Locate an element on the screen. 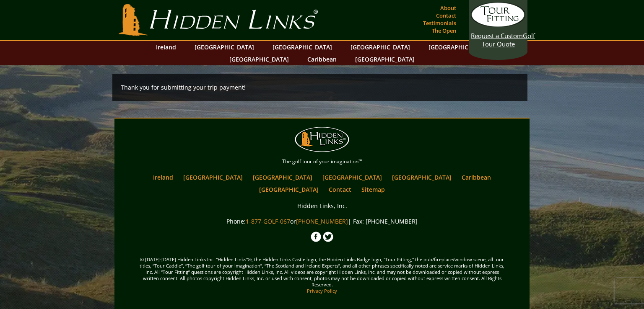  p: The golf tour of your imagination™ is located at coordinates (322, 162).